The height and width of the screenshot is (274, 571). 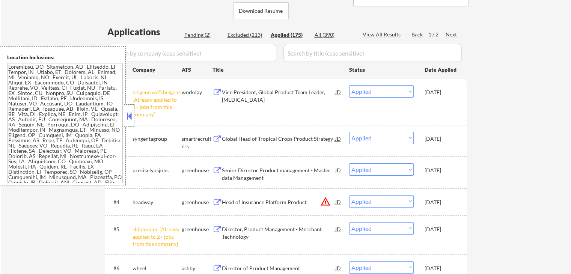 What do you see at coordinates (279, 269) in the screenshot?
I see `div: Director of Product Management` at bounding box center [279, 269].